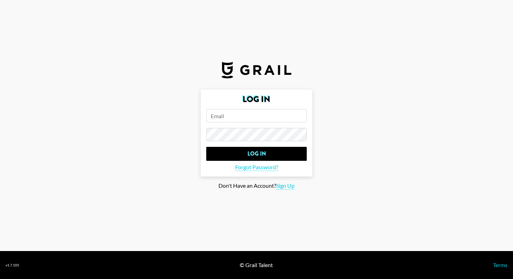 The width and height of the screenshot is (513, 279). What do you see at coordinates (257, 99) in the screenshot?
I see `h2: Log In` at bounding box center [257, 99].